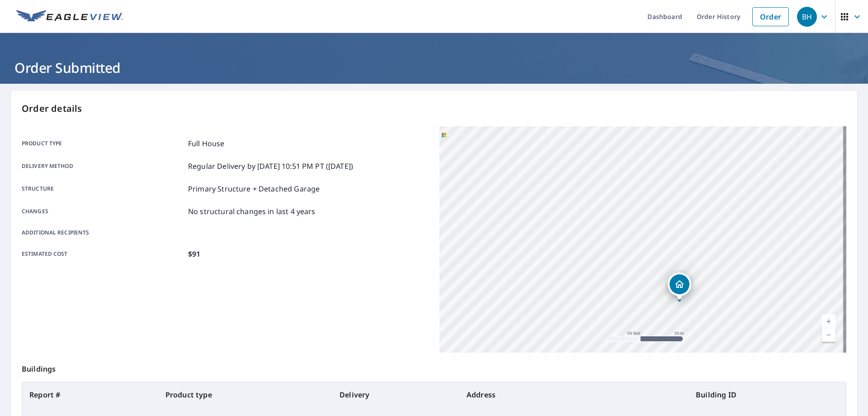 The image size is (868, 416). I want to click on p: Additional recipients, so click(103, 233).